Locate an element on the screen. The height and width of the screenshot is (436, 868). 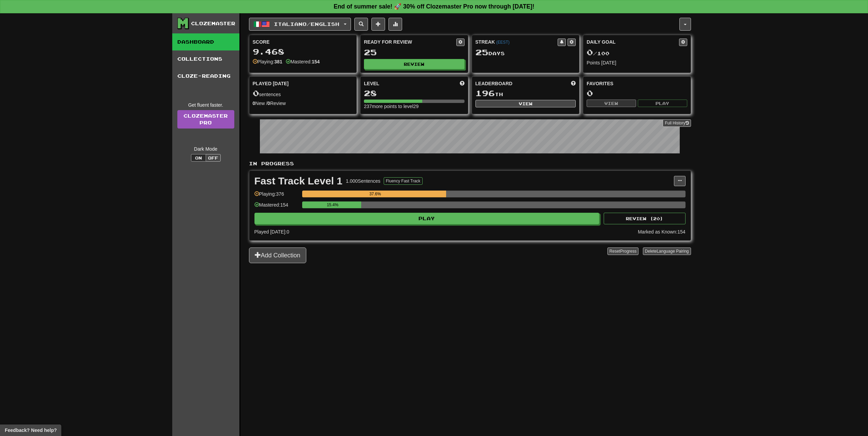
div: 9.468 is located at coordinates (303, 52).